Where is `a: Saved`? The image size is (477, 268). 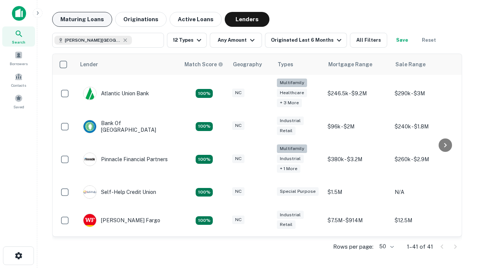 a: Saved is located at coordinates (19, 101).